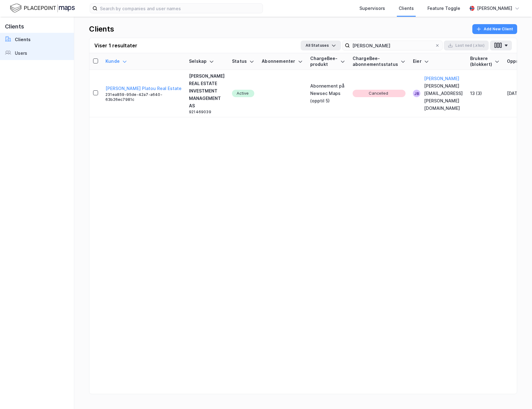 Image resolution: width=532 pixels, height=409 pixels. What do you see at coordinates (42, 8) in the screenshot?
I see `img: logo.f888ab2527a4732fd821a326f86c7f29.svg` at bounding box center [42, 8].